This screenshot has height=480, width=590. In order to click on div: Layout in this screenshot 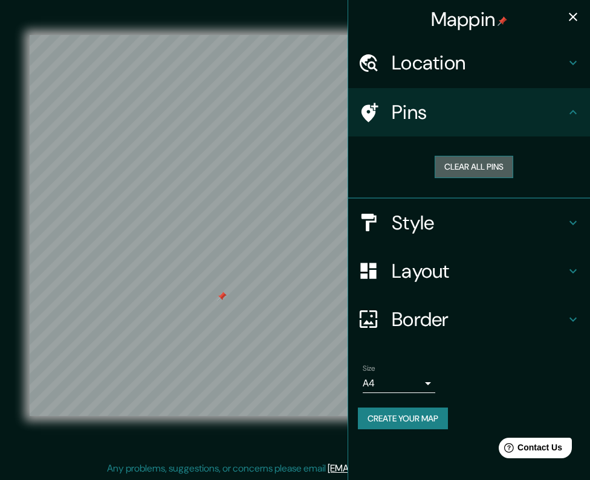, I will do `click(469, 271)`.